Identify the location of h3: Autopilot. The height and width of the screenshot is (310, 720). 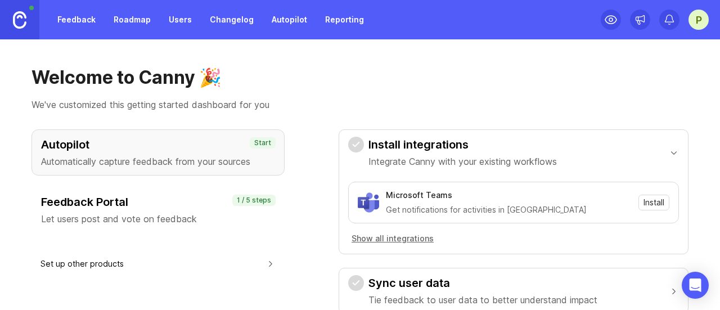
(158, 145).